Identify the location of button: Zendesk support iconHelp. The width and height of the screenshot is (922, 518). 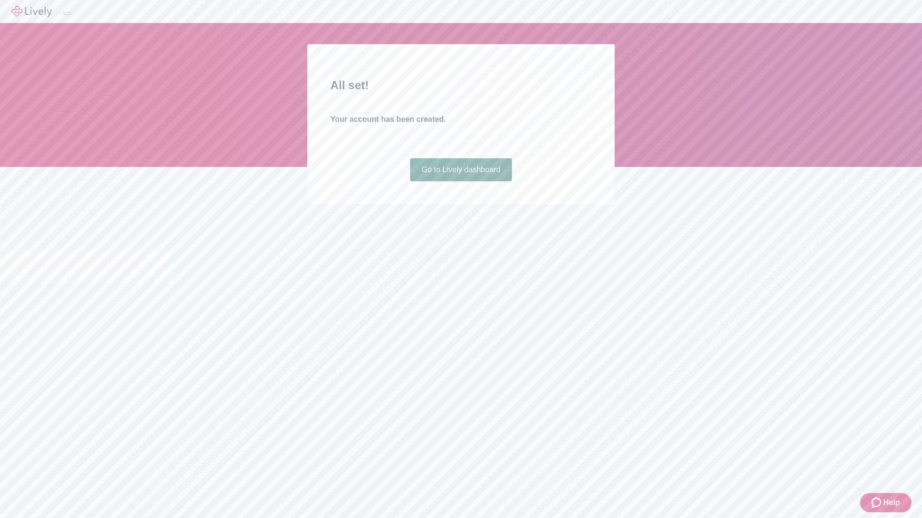
(885, 503).